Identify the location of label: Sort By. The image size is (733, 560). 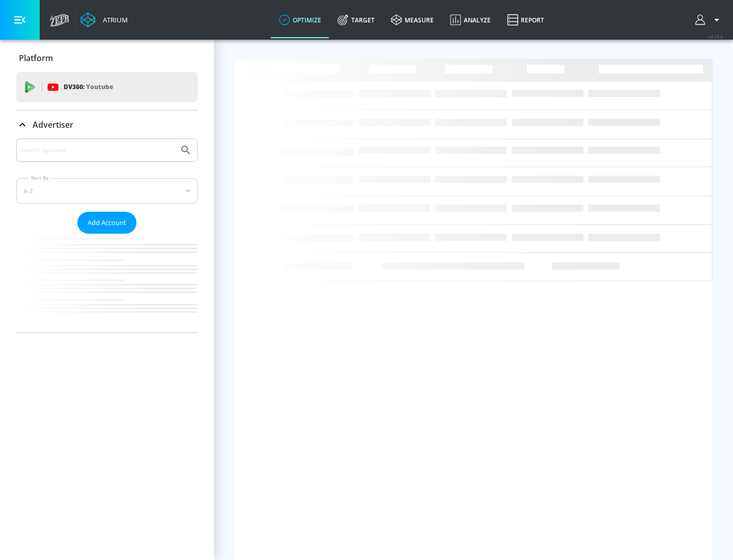
(40, 178).